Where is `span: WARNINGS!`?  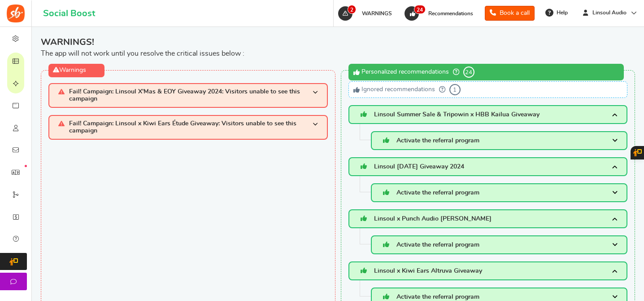
span: WARNINGS! is located at coordinates (337, 42).